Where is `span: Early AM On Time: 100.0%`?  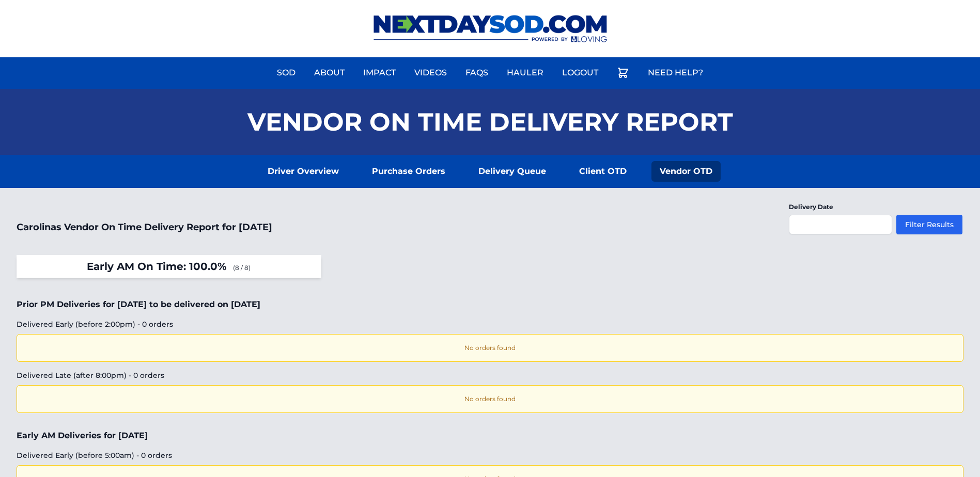
span: Early AM On Time: 100.0% is located at coordinates (157, 266).